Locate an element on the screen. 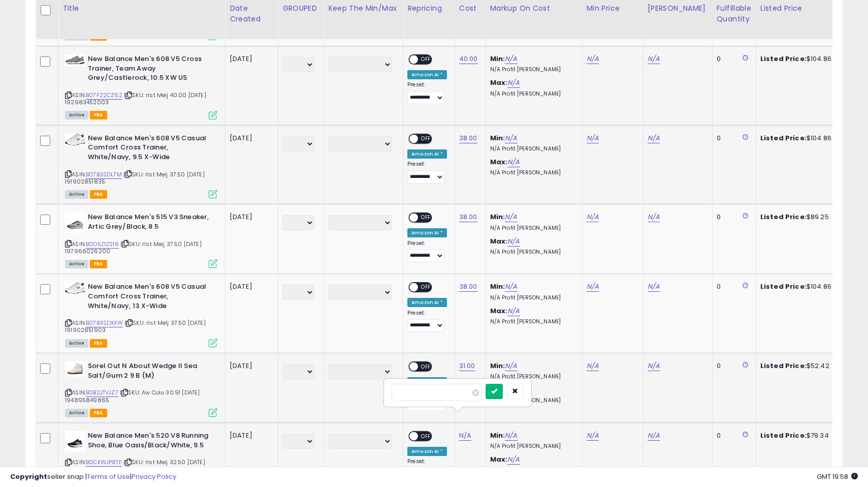 This screenshot has width=868, height=487. div: Listed Price is located at coordinates (804, 8).